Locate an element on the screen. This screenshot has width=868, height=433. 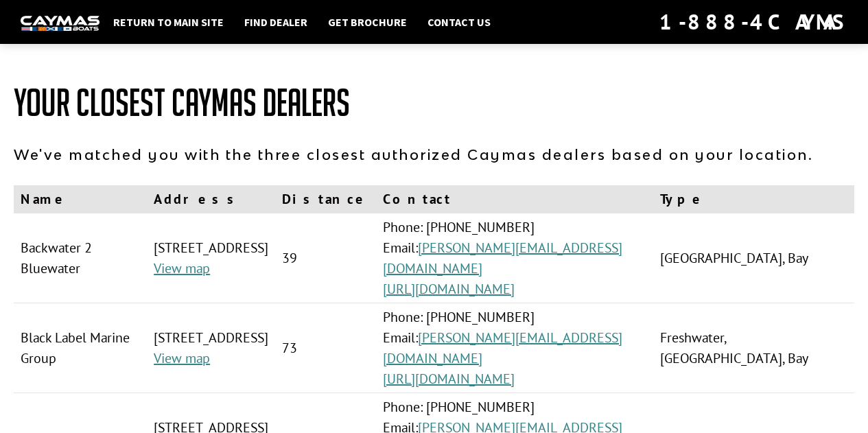
h1: Your Closest Caymas Dealers is located at coordinates (434, 103).